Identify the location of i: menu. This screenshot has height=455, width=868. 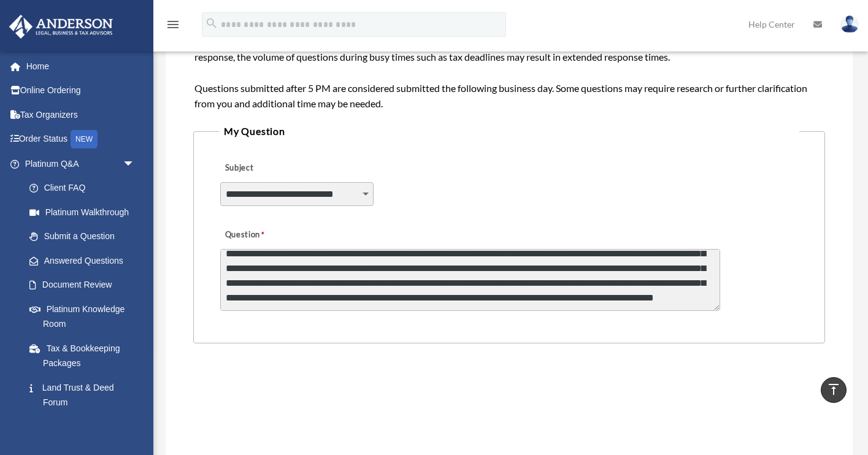
(173, 25).